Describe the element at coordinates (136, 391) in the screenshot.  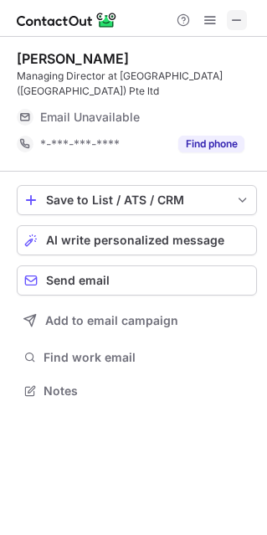
I see `button: Notes` at that location.